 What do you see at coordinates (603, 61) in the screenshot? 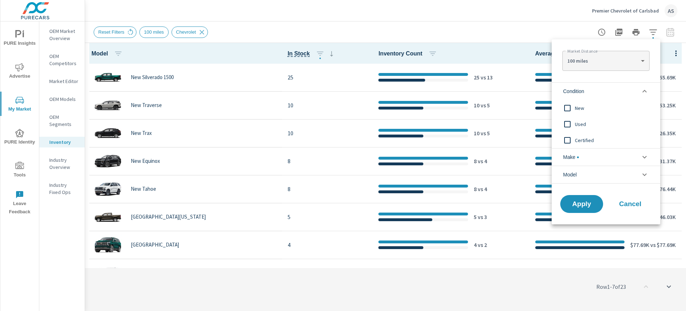
I see `p: 100 miles` at bounding box center [603, 61].